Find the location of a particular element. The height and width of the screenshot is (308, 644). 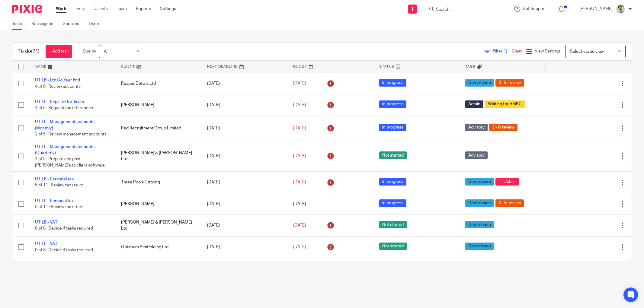

td: Three Pools Tutoring is located at coordinates (158, 182).